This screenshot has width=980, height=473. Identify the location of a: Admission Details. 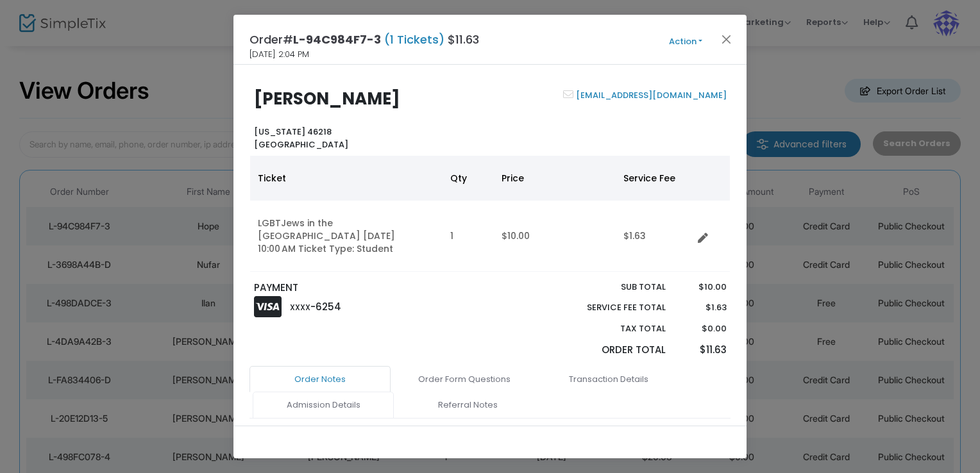
(323, 405).